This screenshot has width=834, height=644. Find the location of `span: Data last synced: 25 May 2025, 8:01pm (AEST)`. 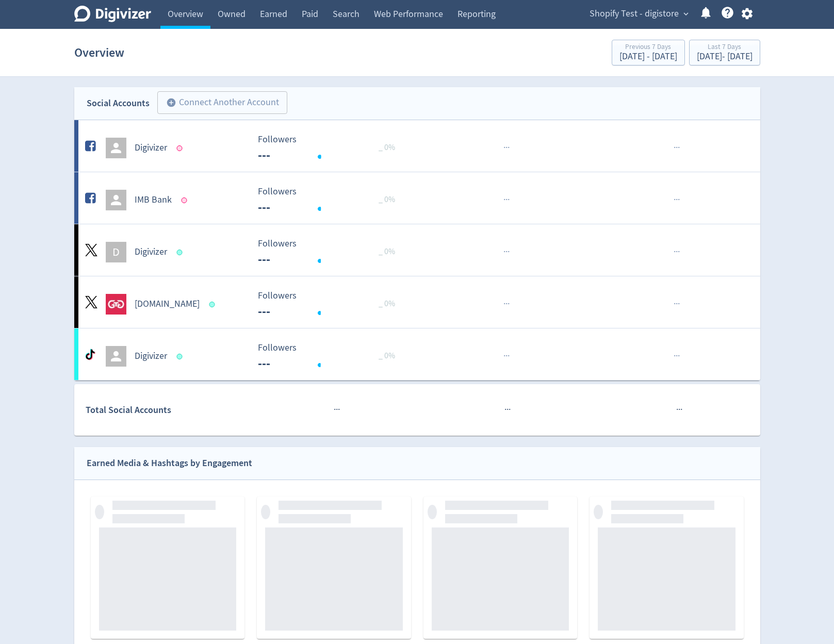

span: Data last synced: 25 May 2025, 8:01pm (AEST) is located at coordinates (185, 200).